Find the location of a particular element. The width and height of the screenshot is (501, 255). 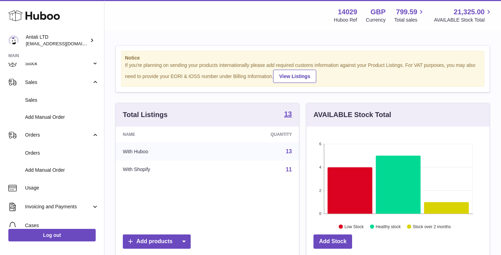

span: 21,325.00 is located at coordinates (469, 12).